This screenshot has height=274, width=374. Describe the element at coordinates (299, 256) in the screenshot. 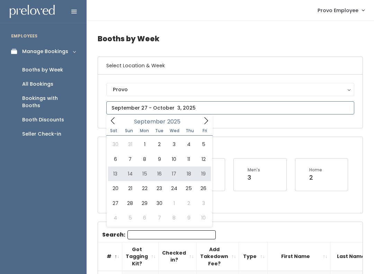

I see `th: First Name: activate to sort column ascending` at that location.